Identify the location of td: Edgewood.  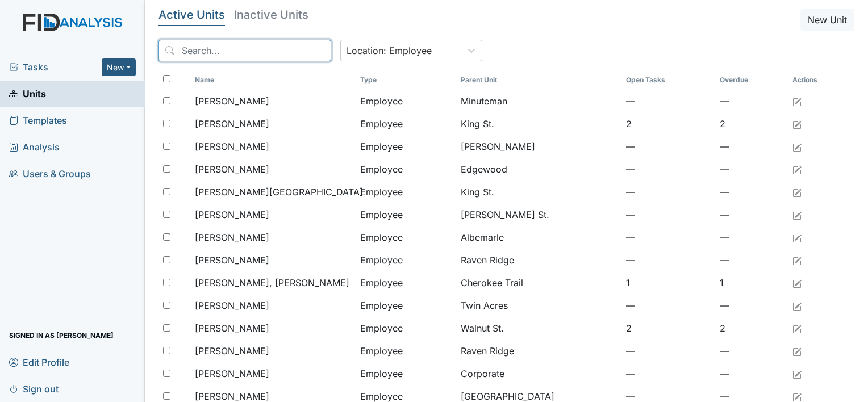
(539, 169).